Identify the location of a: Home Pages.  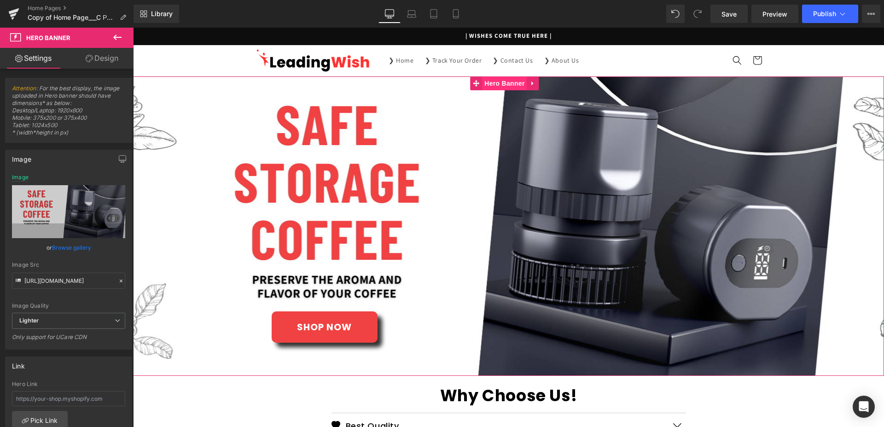
(81, 8).